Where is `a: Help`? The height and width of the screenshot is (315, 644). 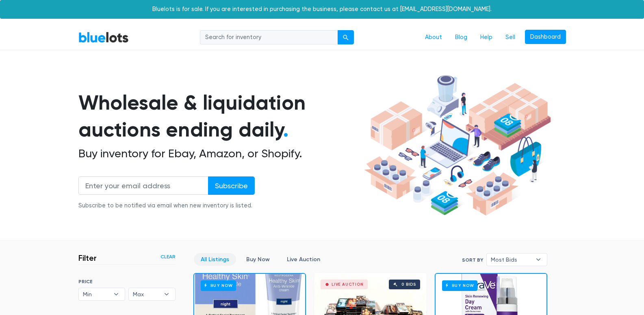 a: Help is located at coordinates (487, 38).